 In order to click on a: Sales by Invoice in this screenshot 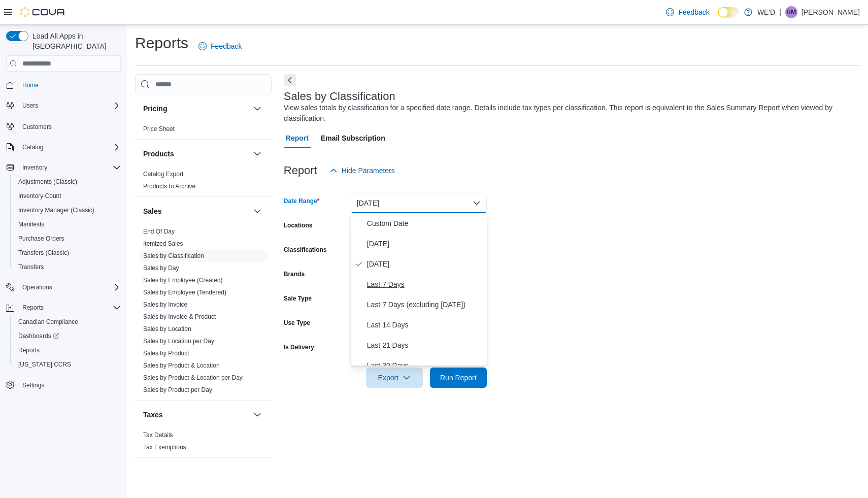, I will do `click(165, 305)`.